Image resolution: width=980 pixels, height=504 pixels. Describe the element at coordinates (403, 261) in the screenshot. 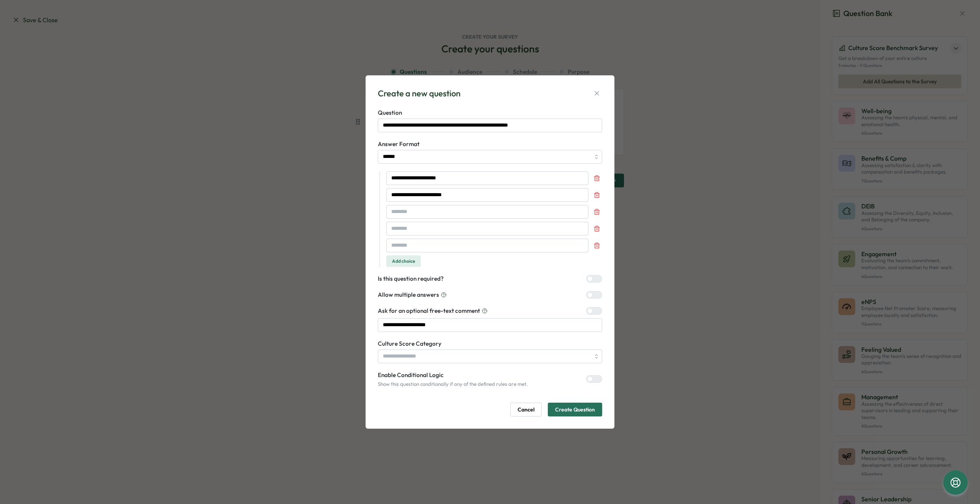

I see `button: Add choice` at that location.